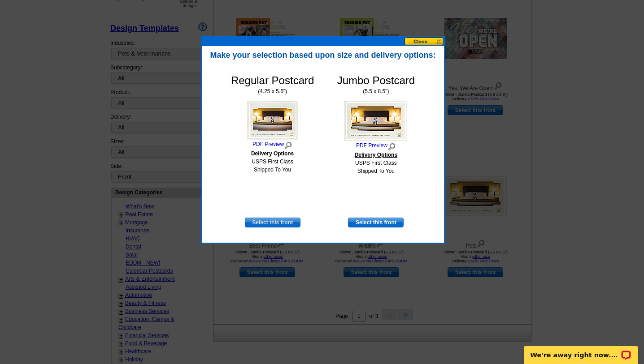 Image resolution: width=644 pixels, height=364 pixels. Describe the element at coordinates (57, 20) in the screenshot. I see `p: We're away right now. Please check back later!` at that location.